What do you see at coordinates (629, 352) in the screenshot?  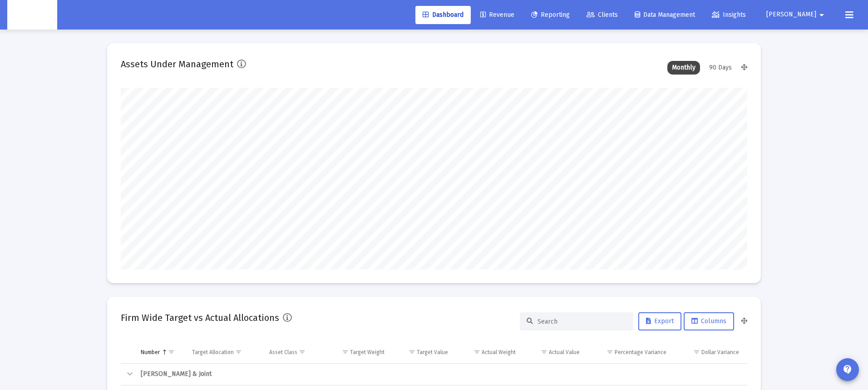 I see `td: Column Percentage Variance` at bounding box center [629, 352].